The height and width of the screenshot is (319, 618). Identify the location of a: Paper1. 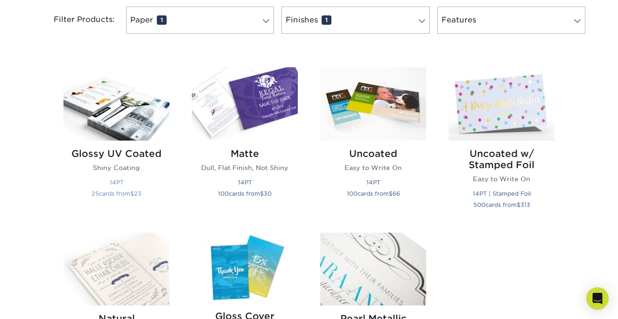
(200, 20).